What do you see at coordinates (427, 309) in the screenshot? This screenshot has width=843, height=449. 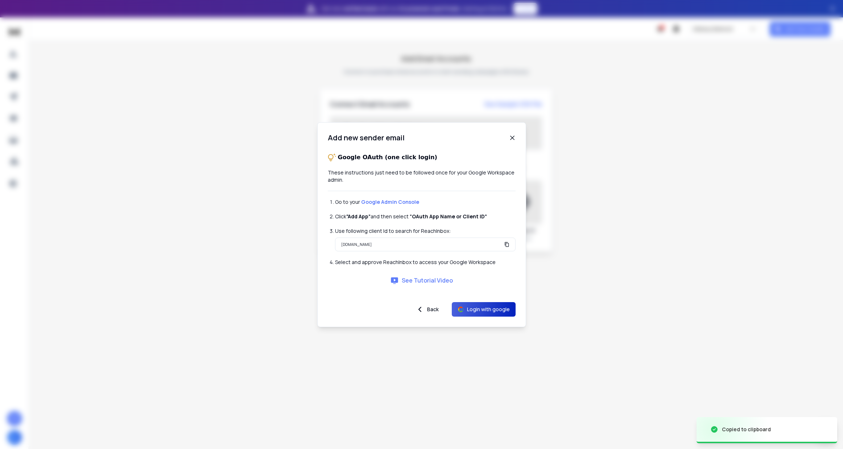 I see `button: Back` at bounding box center [427, 309].